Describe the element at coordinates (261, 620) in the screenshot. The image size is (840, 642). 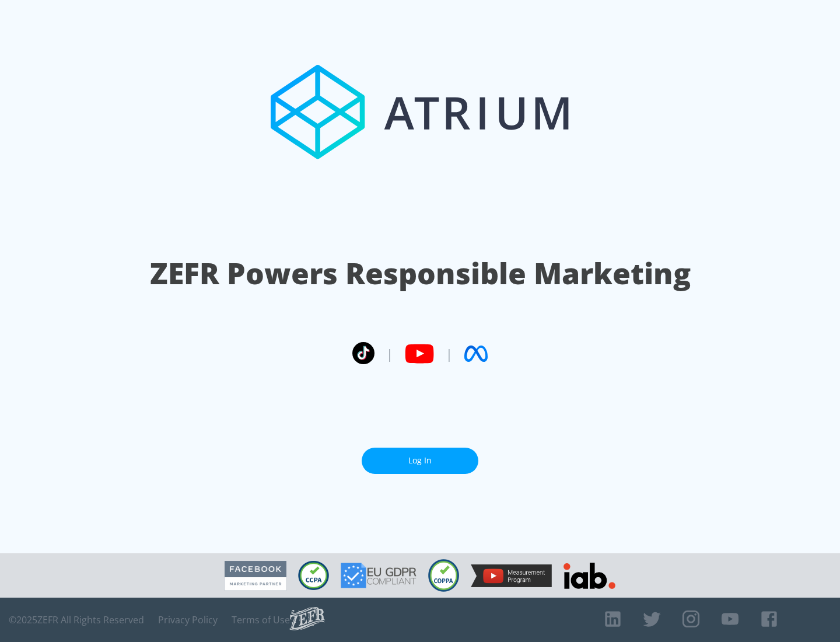
I see `a: Terms of Use` at that location.